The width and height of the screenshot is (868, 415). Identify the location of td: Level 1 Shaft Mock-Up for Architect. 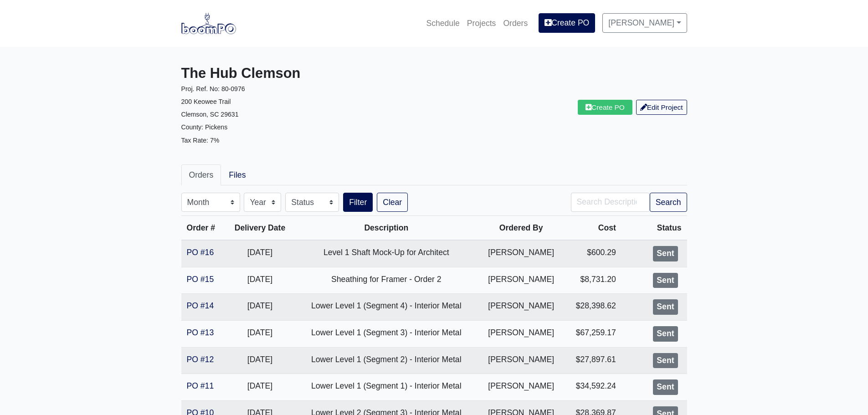
(386, 253).